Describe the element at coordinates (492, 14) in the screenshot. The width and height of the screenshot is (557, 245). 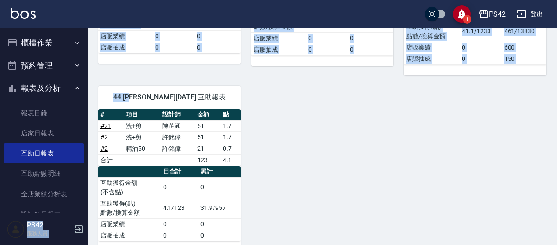
I see `button: PS42` at that location.